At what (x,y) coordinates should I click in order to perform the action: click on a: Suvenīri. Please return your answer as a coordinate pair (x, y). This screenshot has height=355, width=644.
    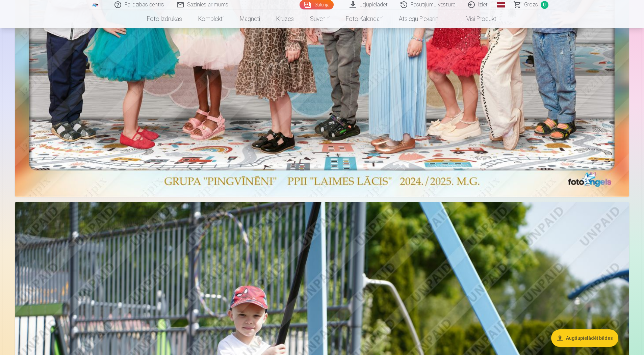
    Looking at the image, I should click on (320, 19).